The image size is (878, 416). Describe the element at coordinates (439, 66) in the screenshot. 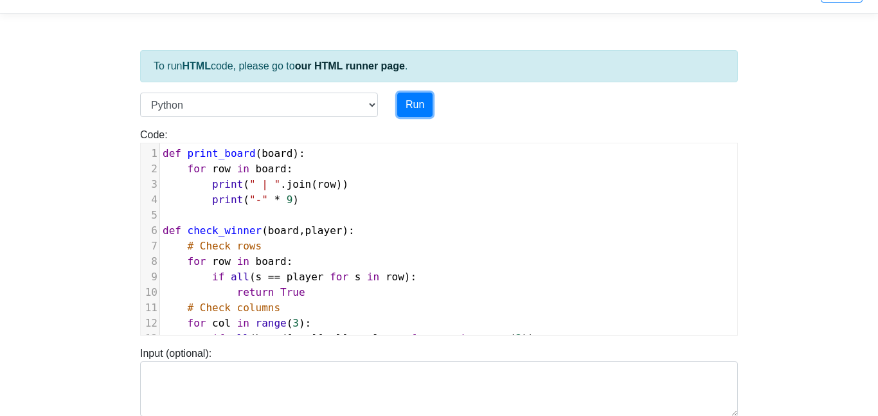

I see `div: To run code, please go to .` at that location.